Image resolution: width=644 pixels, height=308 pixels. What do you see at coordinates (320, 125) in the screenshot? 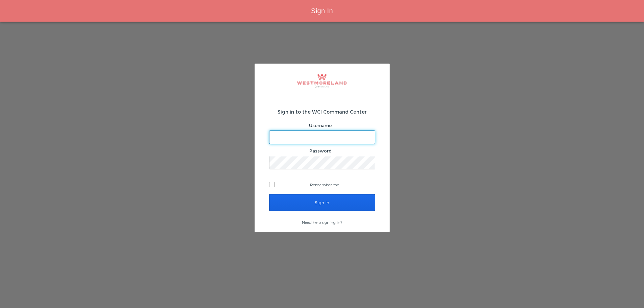
I see `label: Username` at bounding box center [320, 125].